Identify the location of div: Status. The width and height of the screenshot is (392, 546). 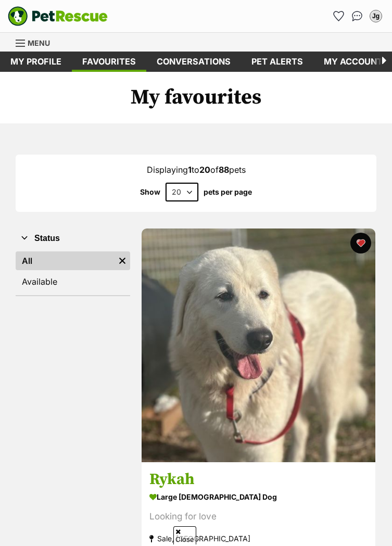
(73, 272).